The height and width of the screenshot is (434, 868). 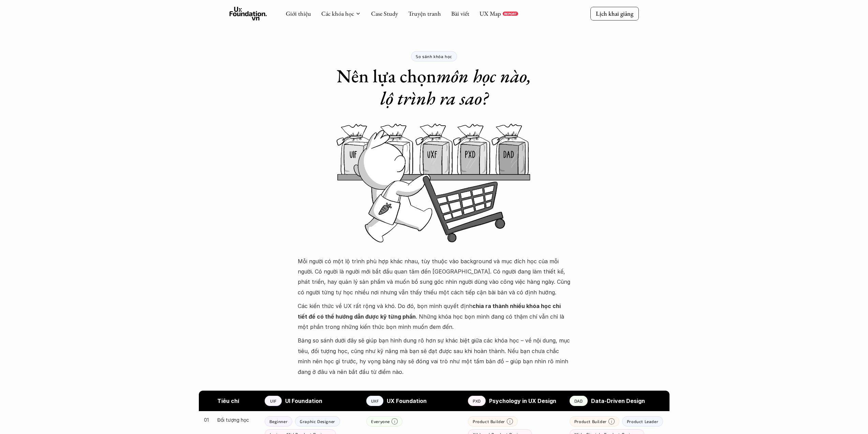 I want to click on strong: Tiêu chí, so click(x=228, y=401).